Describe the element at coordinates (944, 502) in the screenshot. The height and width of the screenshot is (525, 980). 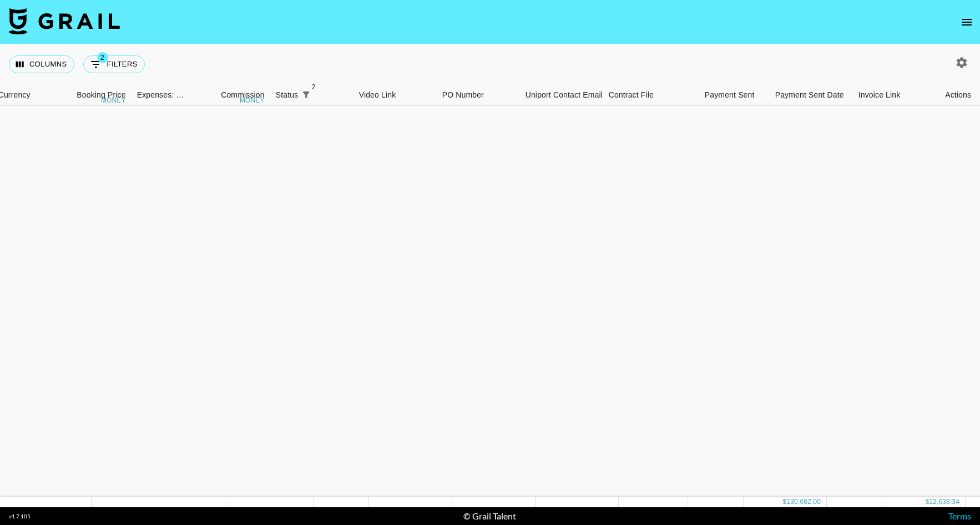
I see `div: 12,638.34` at that location.